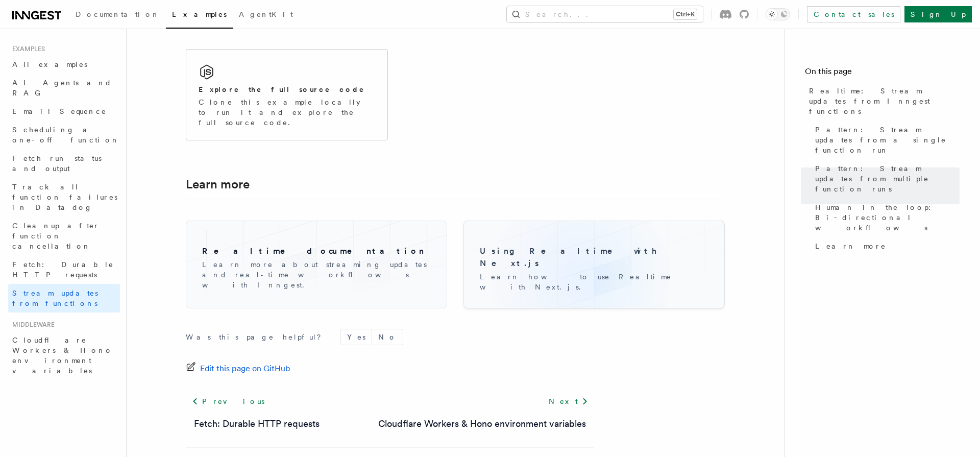  I want to click on a: Human in the loop: Bi-directional workflows, so click(884, 218).